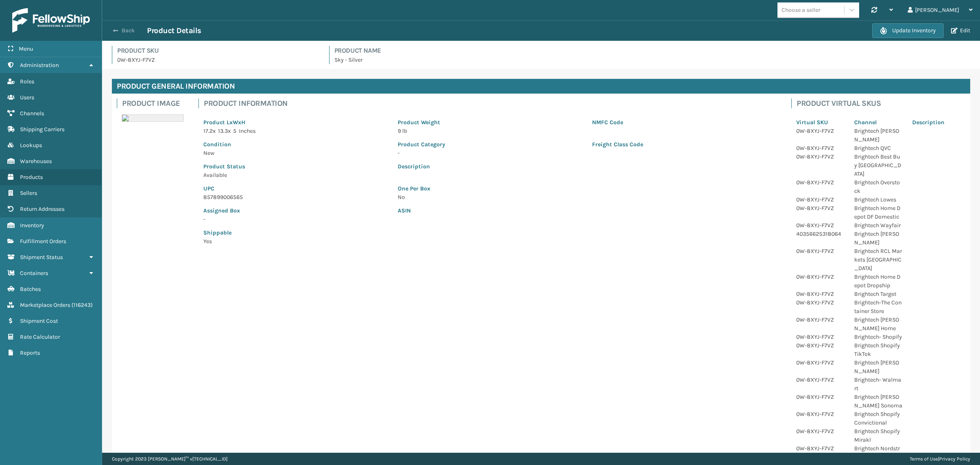 This screenshot has height=465, width=980. I want to click on span: Fulfillment Orders, so click(43, 241).